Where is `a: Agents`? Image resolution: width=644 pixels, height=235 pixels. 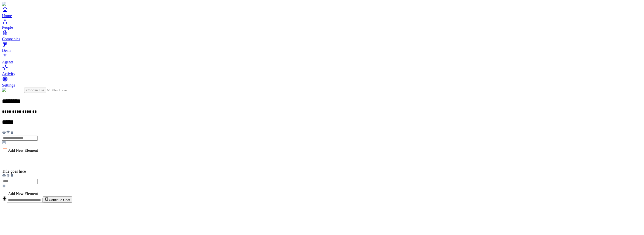 a: Agents is located at coordinates (322, 59).